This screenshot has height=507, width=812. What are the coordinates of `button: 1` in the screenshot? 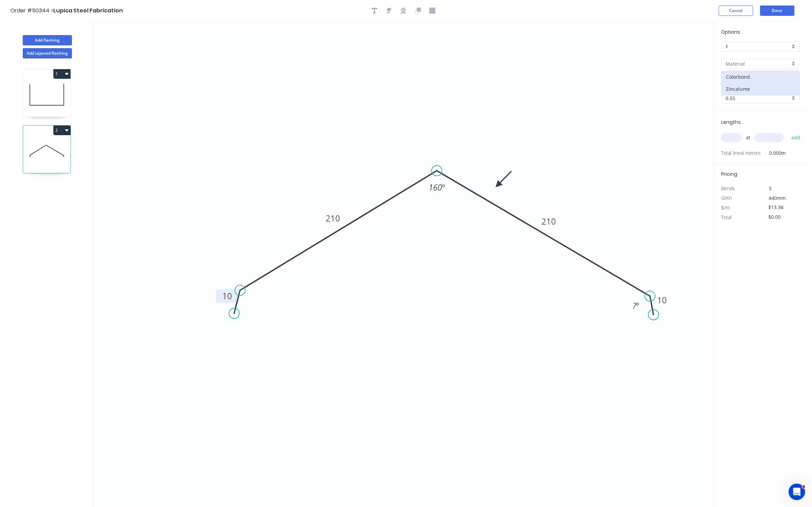 It's located at (62, 74).